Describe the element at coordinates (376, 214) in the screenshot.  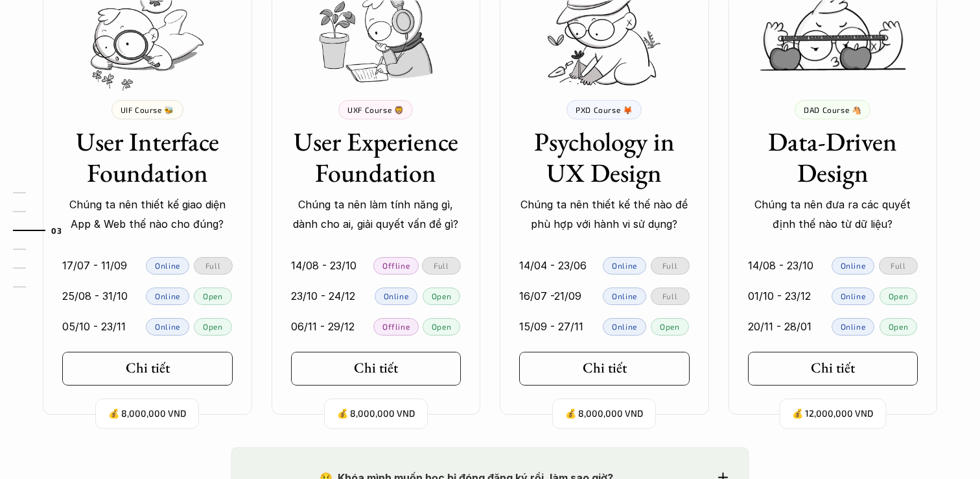
I see `p: Chúng ta nên làm tính năng gì, dành cho ai, giải quyết vấn đề gì?` at that location.